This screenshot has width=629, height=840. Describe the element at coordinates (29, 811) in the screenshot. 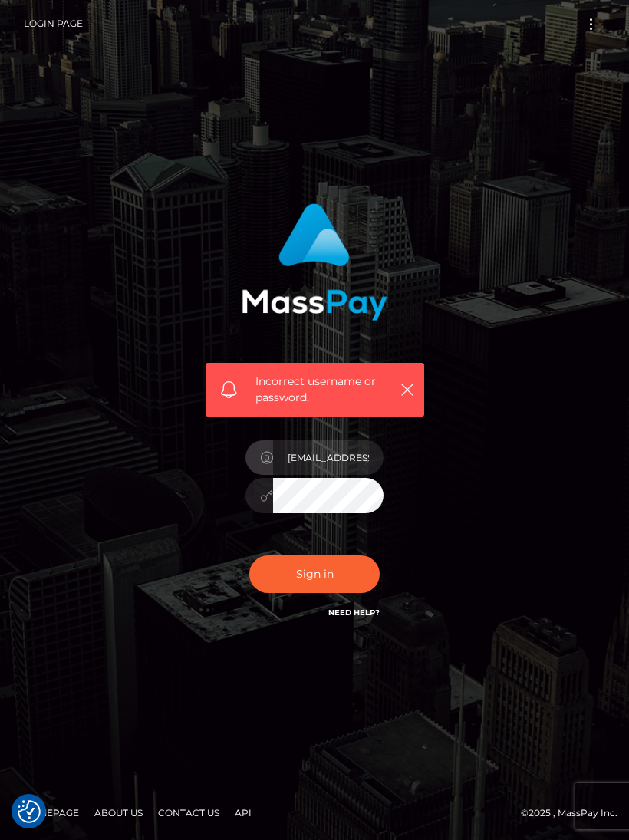

I see `button: Consent Preferences` at that location.